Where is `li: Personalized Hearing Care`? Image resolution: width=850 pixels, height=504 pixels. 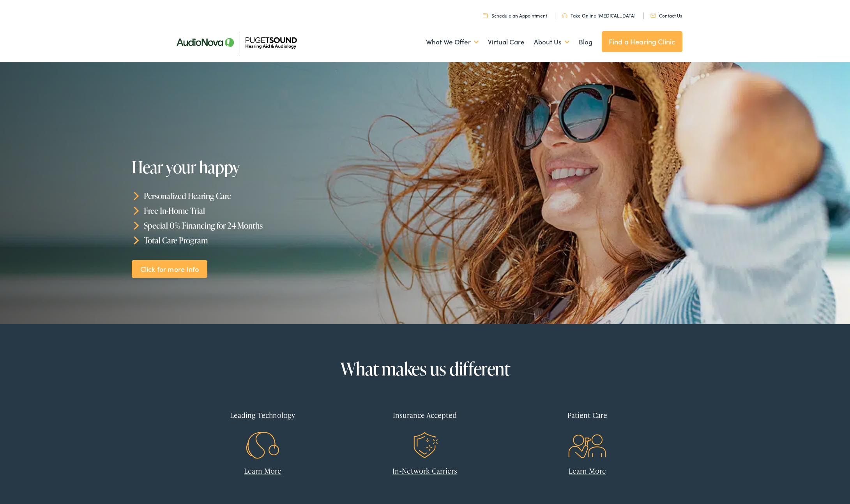
li: Personalized Hearing Care is located at coordinates (280, 196).